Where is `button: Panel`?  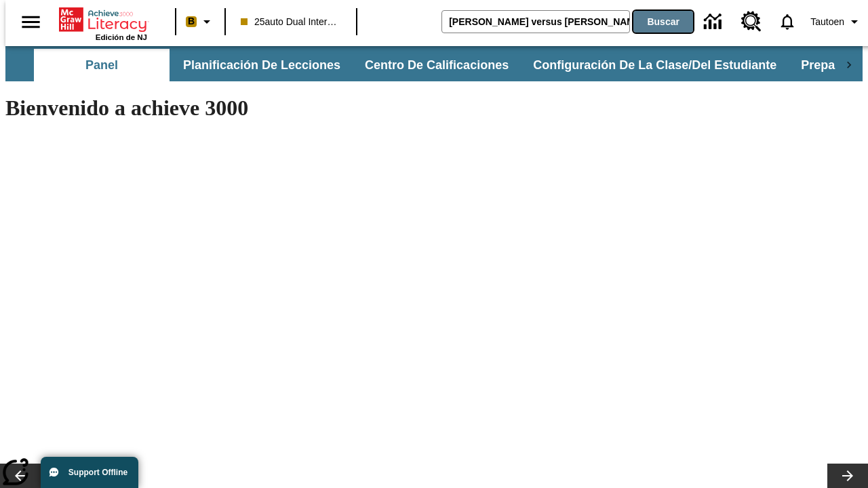 button: Panel is located at coordinates (102, 65).